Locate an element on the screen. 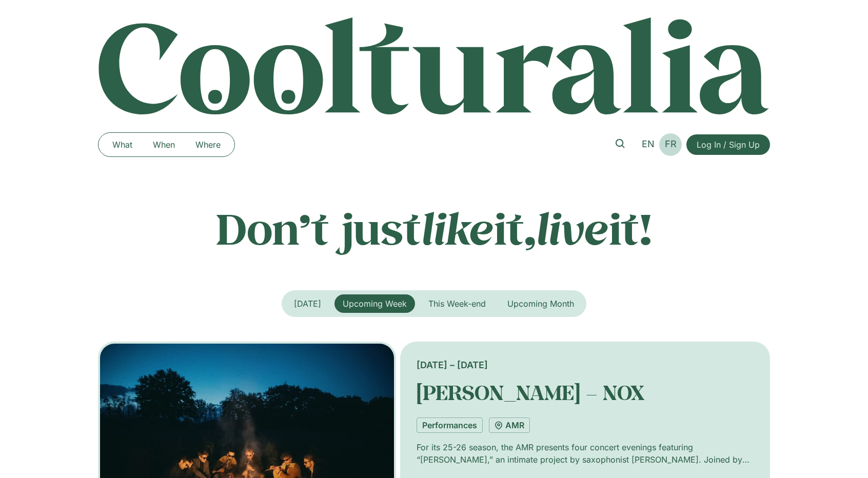 The height and width of the screenshot is (478, 868). em: like is located at coordinates (457, 227).